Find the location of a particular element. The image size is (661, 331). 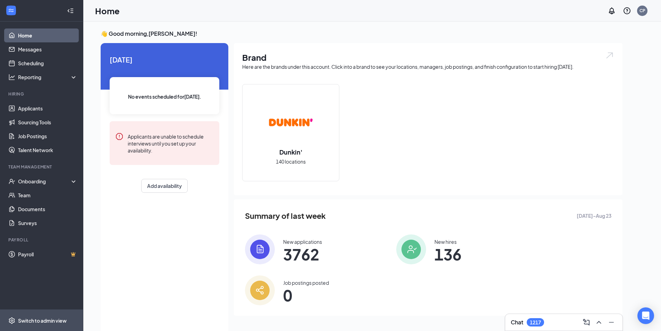

a: Documents is located at coordinates (48, 209).